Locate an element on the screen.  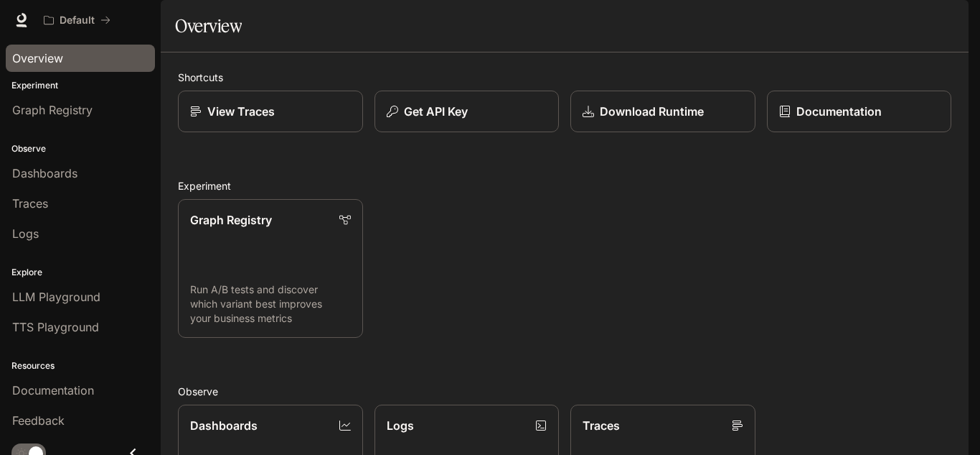
button: Get API Key is located at coordinates (467, 111).